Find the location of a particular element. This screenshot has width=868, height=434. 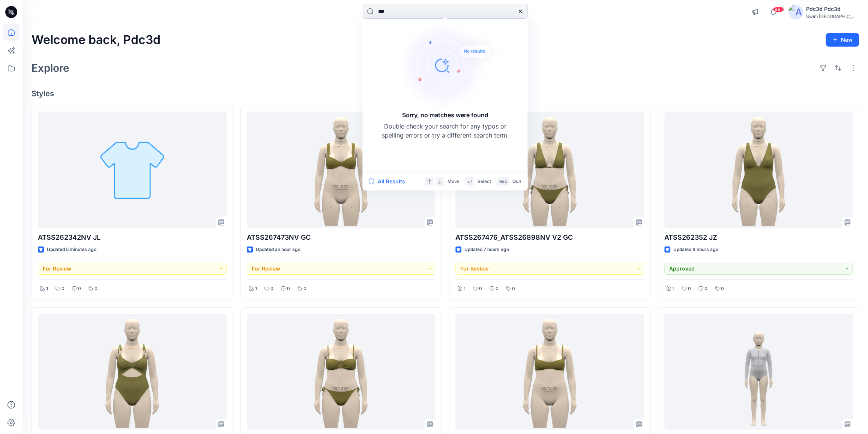

p: esc is located at coordinates (503, 182).